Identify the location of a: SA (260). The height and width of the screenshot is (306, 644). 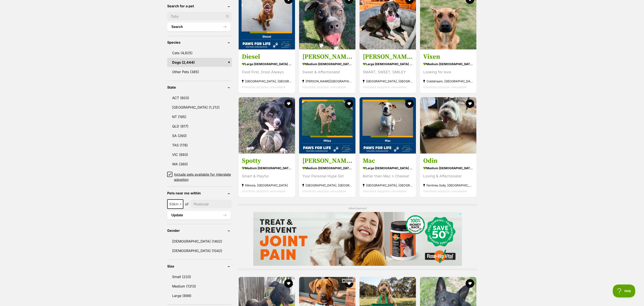
(200, 136).